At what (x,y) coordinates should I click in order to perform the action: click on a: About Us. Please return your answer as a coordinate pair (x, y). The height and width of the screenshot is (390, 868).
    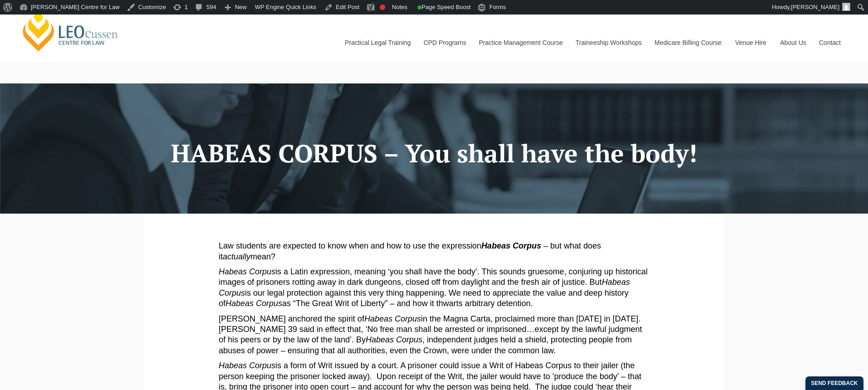
    Looking at the image, I should click on (793, 43).